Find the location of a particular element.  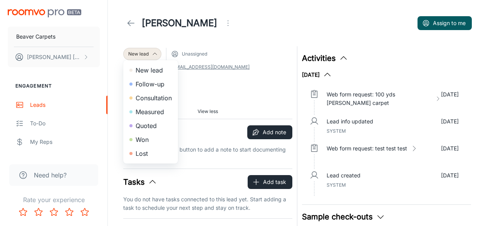

li: Won is located at coordinates (151, 139).